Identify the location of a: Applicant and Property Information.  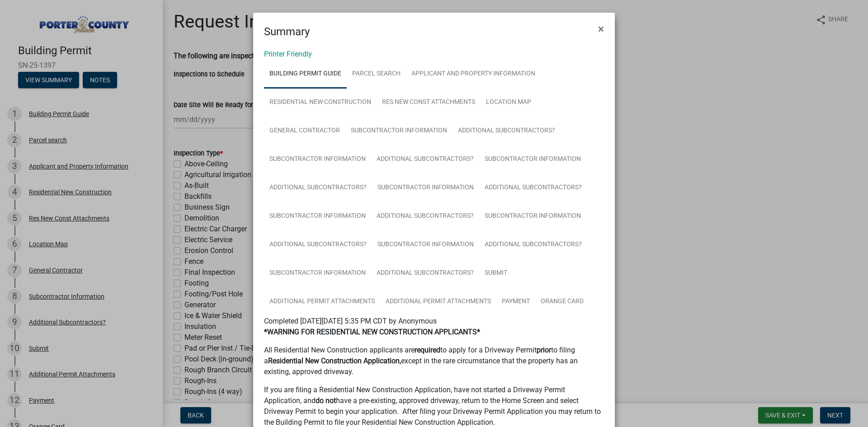
(473, 74).